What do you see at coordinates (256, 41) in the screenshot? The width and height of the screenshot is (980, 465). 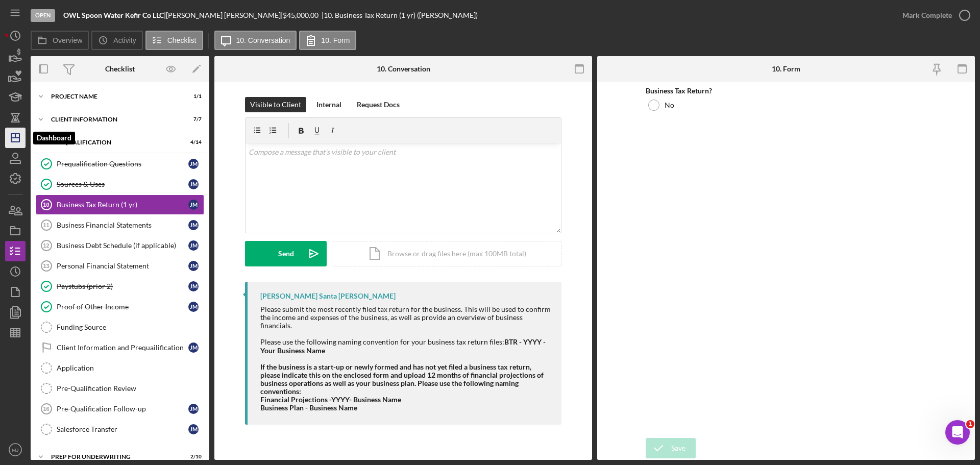 I see `button: 10. Conversation` at bounding box center [256, 41].